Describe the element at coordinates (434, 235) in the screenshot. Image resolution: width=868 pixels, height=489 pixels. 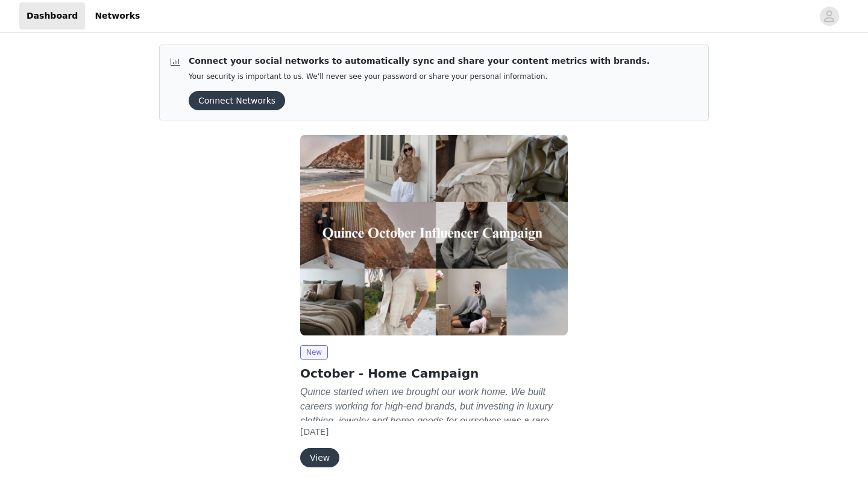
I see `img: Quince` at that location.